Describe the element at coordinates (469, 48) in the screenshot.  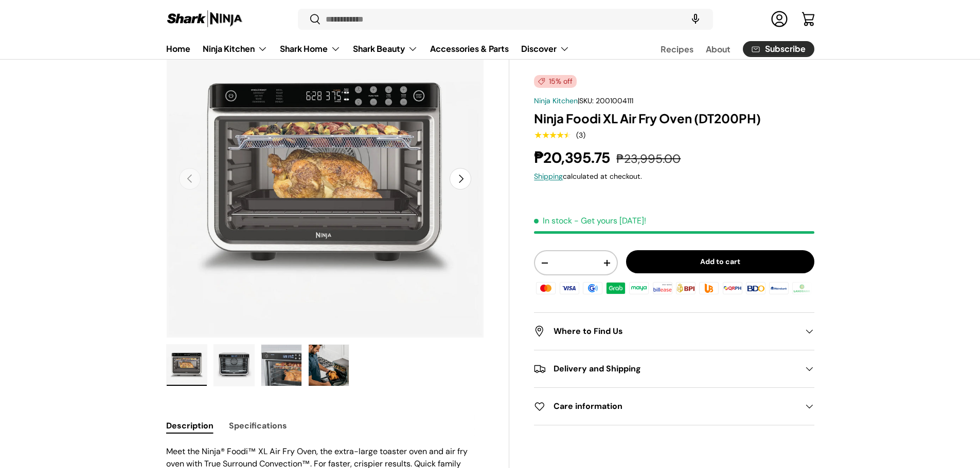
I see `a: Accessories & Parts` at that location.